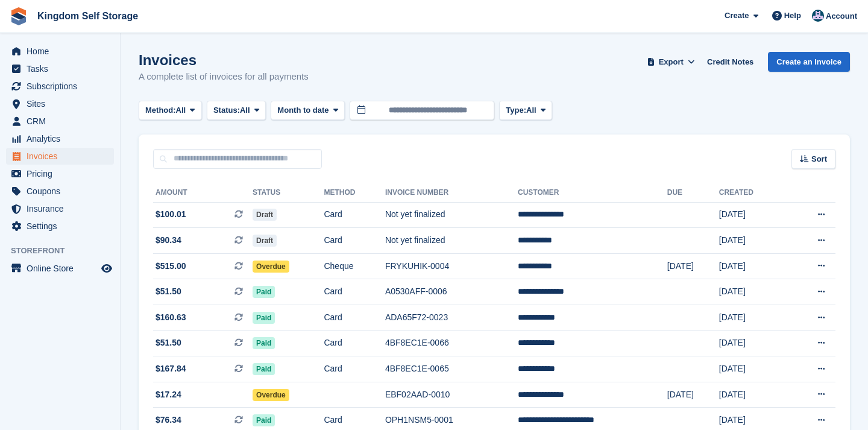  I want to click on a: Preview store, so click(107, 268).